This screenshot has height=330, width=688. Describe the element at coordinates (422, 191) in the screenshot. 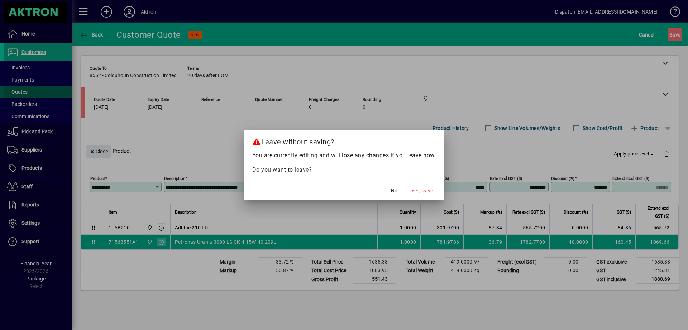

I see `button: Yes, leave` at that location.